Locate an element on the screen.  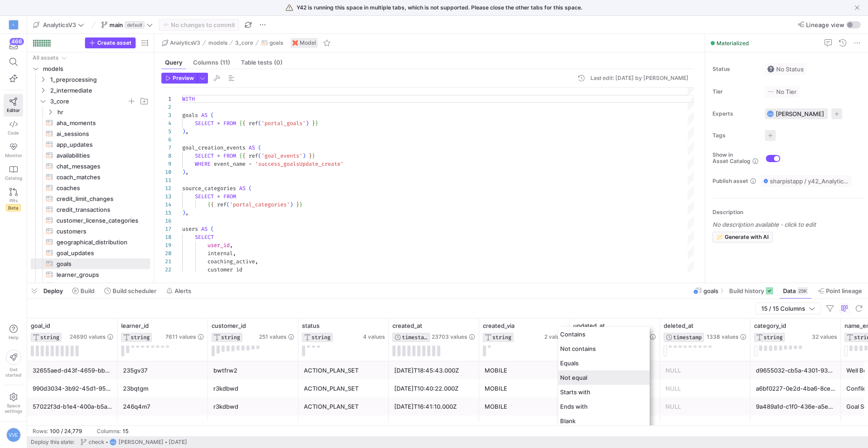
span: 1338 values is located at coordinates (722, 337).